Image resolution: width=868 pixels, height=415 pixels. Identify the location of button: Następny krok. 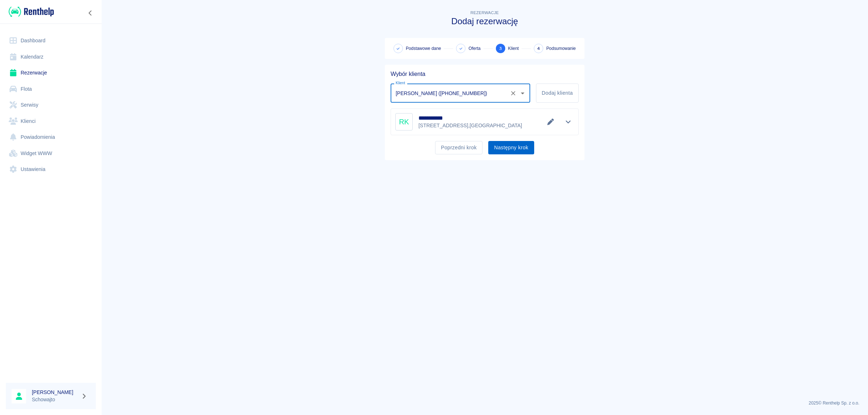
(511, 147).